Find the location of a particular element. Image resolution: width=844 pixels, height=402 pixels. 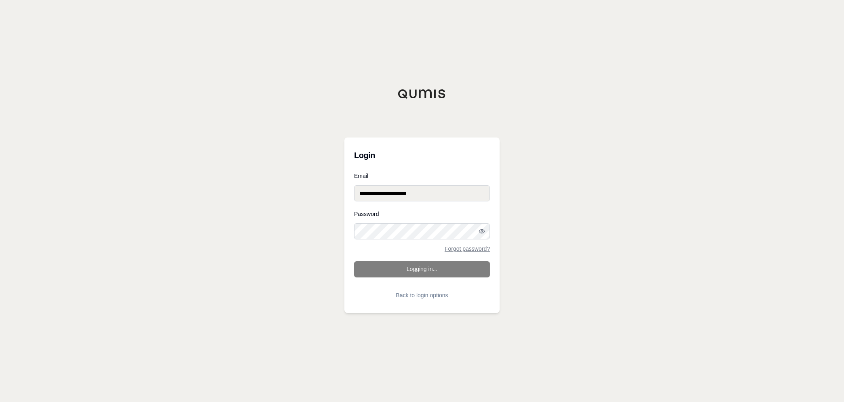

h3: Login is located at coordinates (422, 155).